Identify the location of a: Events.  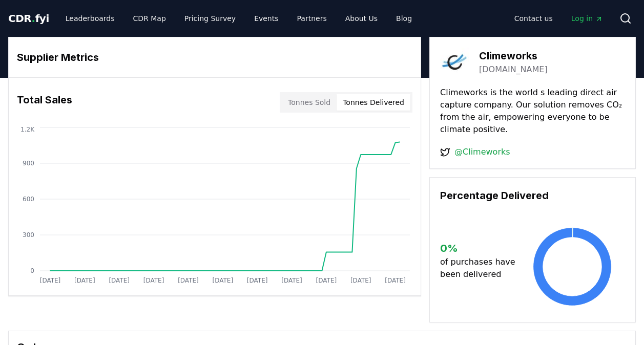
(266, 18).